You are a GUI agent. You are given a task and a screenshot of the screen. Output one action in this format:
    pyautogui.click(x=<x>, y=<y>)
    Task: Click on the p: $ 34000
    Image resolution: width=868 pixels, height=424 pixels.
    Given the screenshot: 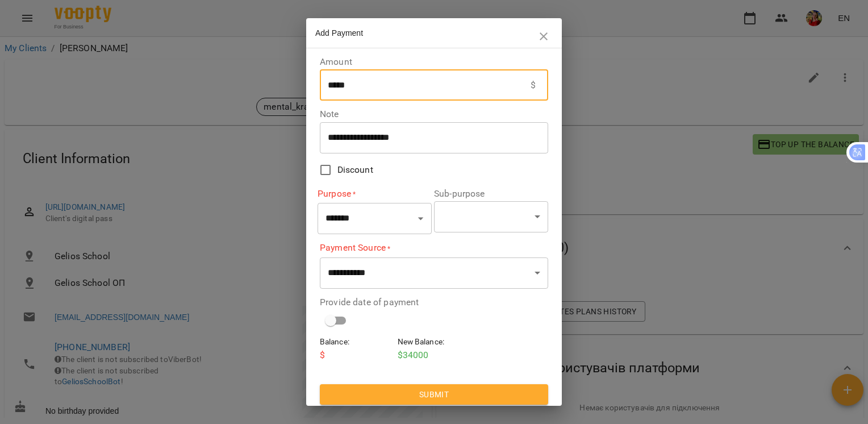 What is the action you would take?
    pyautogui.click(x=434, y=356)
    